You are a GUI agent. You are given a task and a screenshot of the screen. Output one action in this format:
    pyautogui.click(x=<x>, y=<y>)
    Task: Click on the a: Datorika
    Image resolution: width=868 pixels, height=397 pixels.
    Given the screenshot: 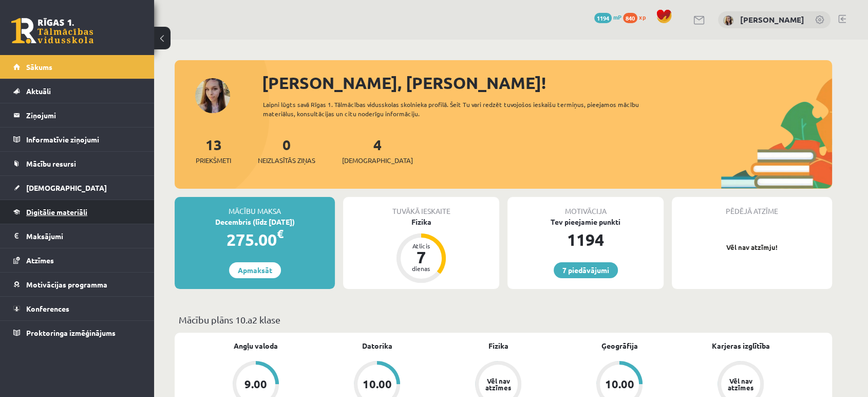 What is the action you would take?
    pyautogui.click(x=377, y=345)
    